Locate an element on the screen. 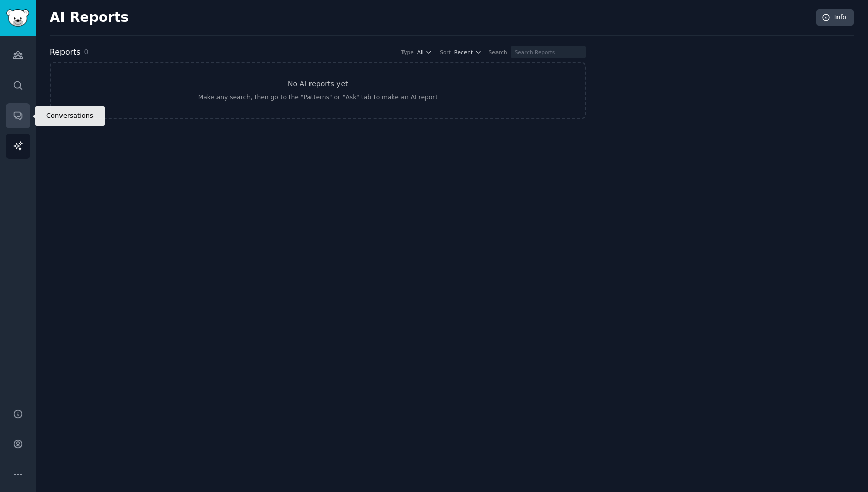 The width and height of the screenshot is (868, 492). div: Sort is located at coordinates (445, 52).